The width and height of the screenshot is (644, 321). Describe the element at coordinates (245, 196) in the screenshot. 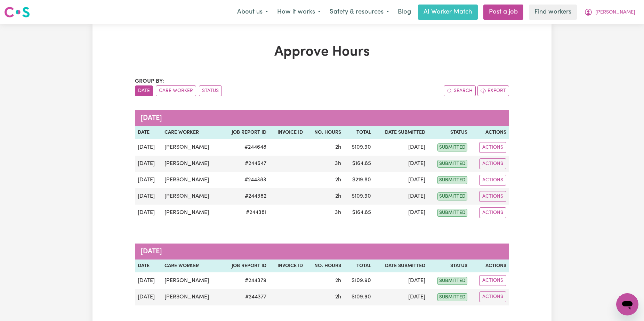

I see `td: # 244382` at that location.